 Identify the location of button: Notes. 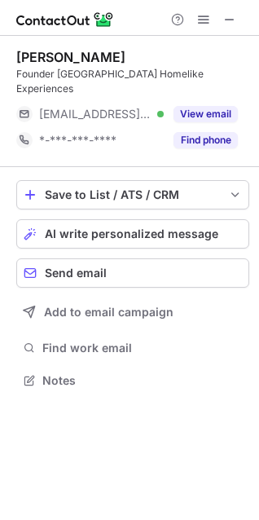
(133, 380).